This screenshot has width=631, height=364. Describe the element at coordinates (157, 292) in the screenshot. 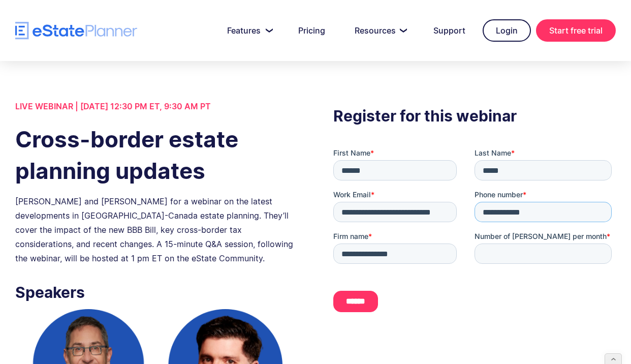

I see `h3: Speakers` at that location.